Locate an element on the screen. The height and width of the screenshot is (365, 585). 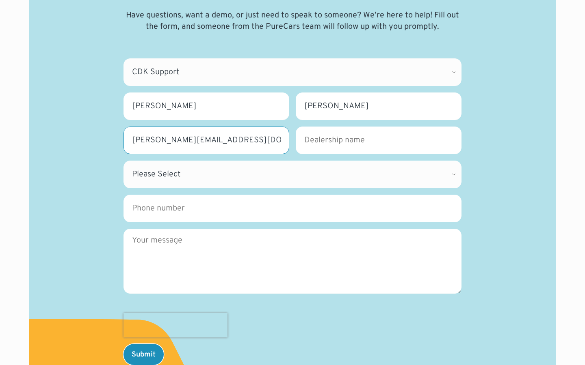
input: Submit is located at coordinates (143, 355).